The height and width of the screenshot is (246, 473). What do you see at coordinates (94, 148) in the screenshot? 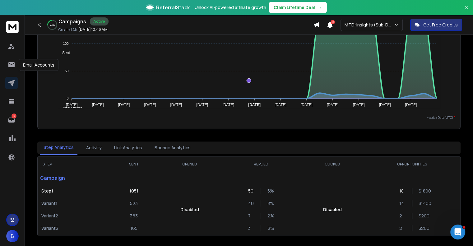
I see `button: Activity` at bounding box center [94, 148].